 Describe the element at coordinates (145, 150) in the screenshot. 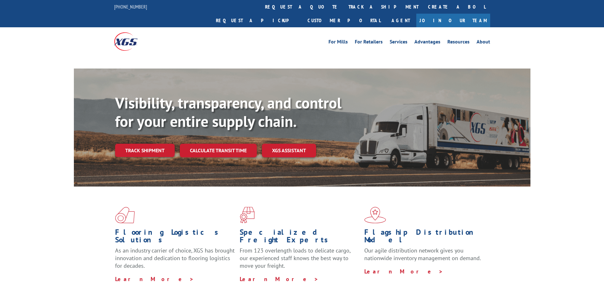

I see `a: Track shipment` at that location.